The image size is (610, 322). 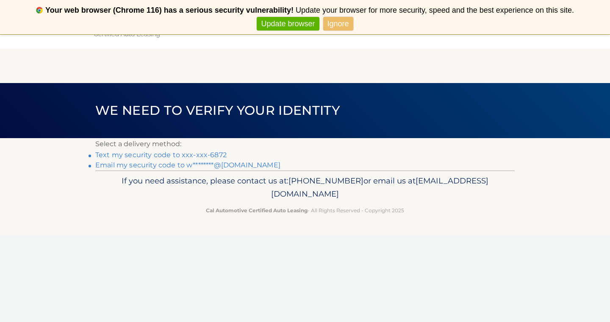 What do you see at coordinates (161, 155) in the screenshot?
I see `a: Text my security code to xxx-xxx-6872` at bounding box center [161, 155].